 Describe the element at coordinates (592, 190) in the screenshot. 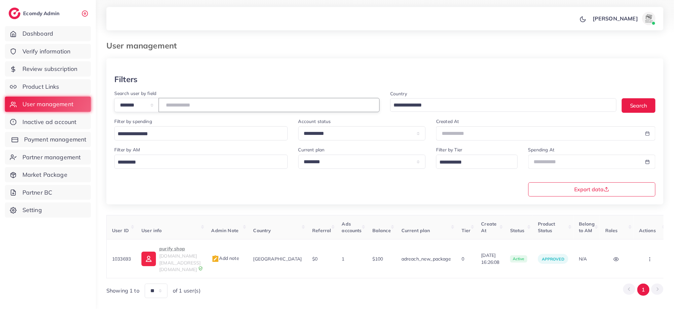

I see `span: Export data` at that location.